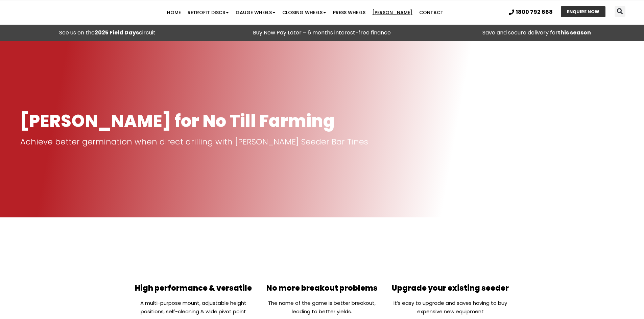  What do you see at coordinates (431, 13) in the screenshot?
I see `a: Contact` at bounding box center [431, 13].